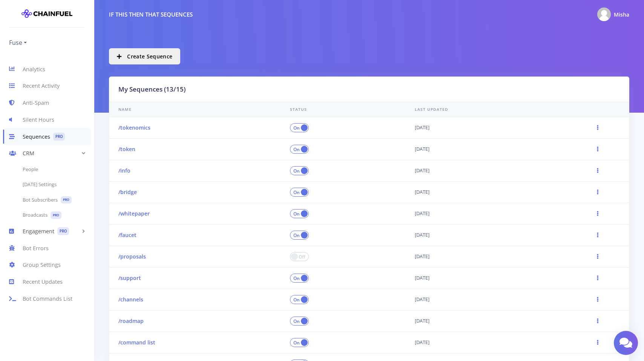  What do you see at coordinates (611, 14) in the screenshot?
I see `a: @mishadub95 Photo Misha` at bounding box center [611, 14].